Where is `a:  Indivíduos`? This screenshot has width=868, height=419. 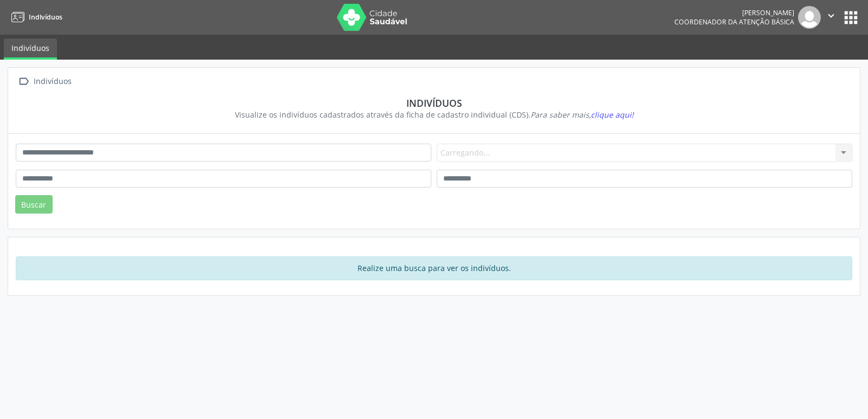
a:  Indivíduos is located at coordinates (45, 81).